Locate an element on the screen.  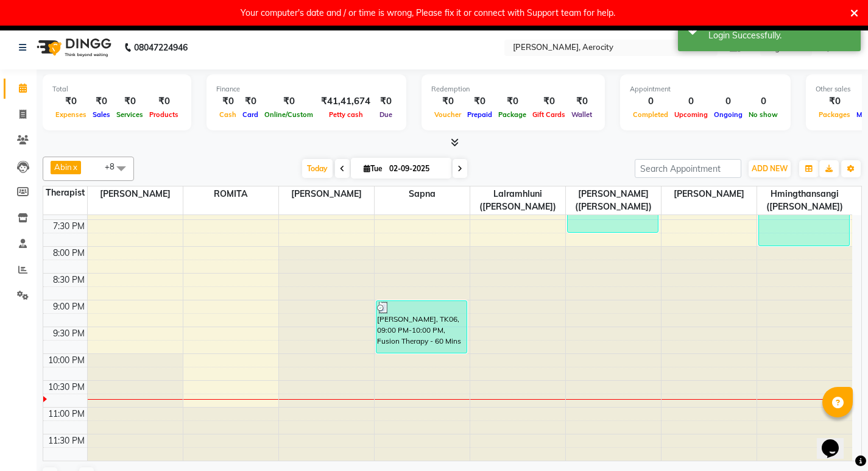
span: Cash is located at coordinates (228, 115).